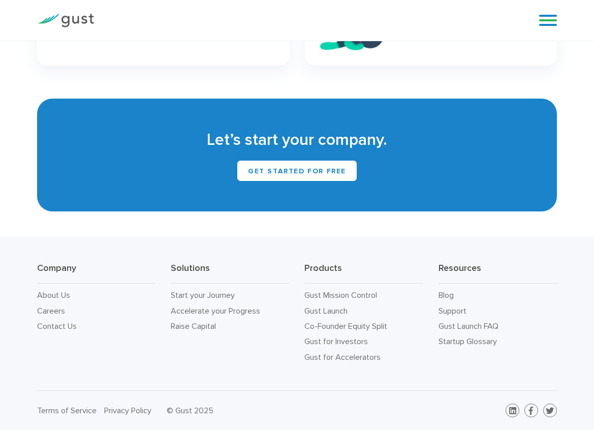 This screenshot has width=594, height=430. Describe the element at coordinates (363, 273) in the screenshot. I see `h3: Products` at that location.